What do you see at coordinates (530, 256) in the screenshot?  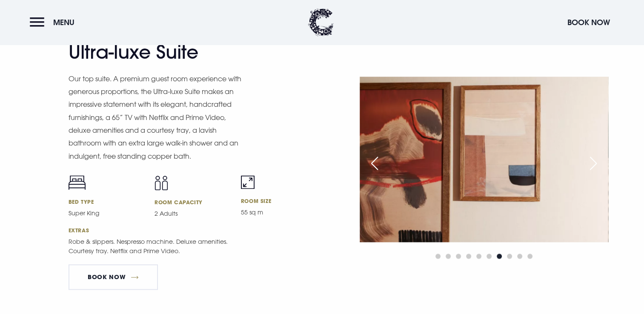 I see `span: Go to slide 10` at bounding box center [530, 256].